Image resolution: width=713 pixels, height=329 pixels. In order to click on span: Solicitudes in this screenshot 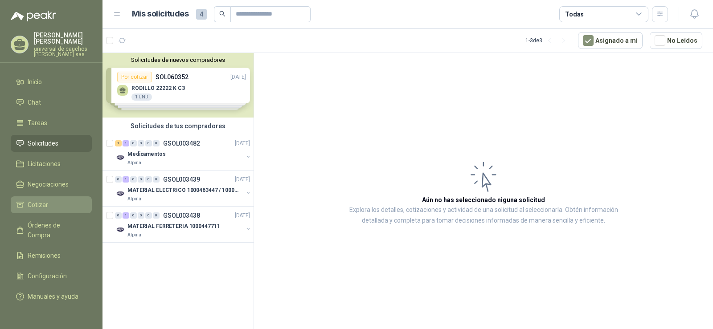, I will do `click(43, 143)`.